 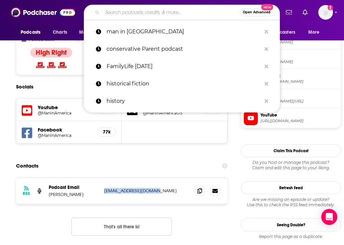 What do you see at coordinates (291, 165) in the screenshot?
I see `div: Claim and edit this page to your liking.` at bounding box center [291, 165].